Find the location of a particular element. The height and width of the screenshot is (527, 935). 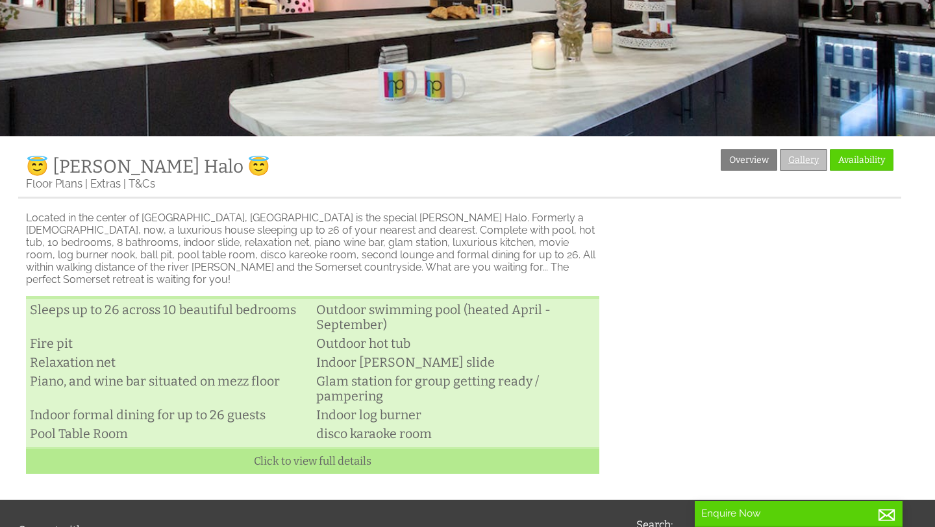

a: Gallery is located at coordinates (804, 160).